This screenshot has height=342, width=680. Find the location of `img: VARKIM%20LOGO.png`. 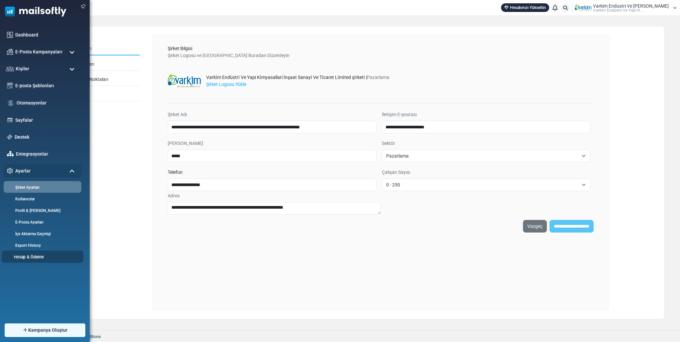

img: VARKIM%20LOGO.png is located at coordinates (184, 81).